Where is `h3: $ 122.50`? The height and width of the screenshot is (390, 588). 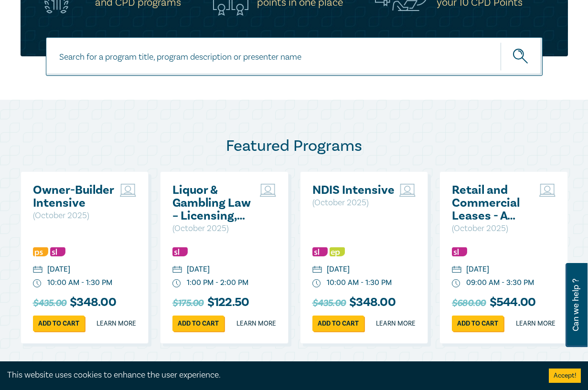 h3: $ 122.50 is located at coordinates (211, 304).